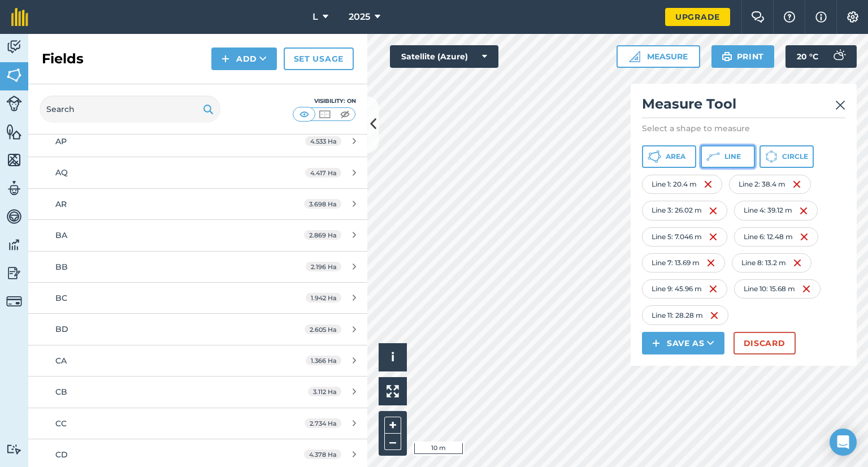 This screenshot has height=467, width=868. What do you see at coordinates (198, 361) in the screenshot?
I see `a: CA1.366 Ha` at bounding box center [198, 361].